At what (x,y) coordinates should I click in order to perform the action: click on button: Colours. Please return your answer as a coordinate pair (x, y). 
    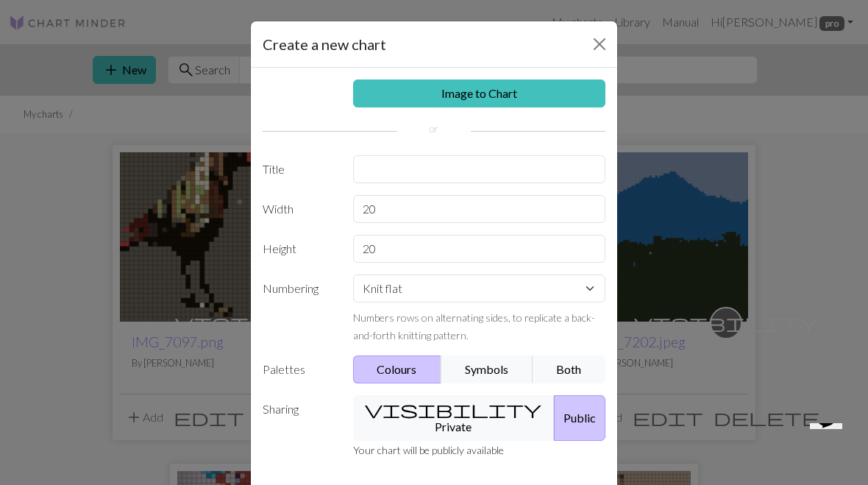
    Looking at the image, I should click on (398, 369).